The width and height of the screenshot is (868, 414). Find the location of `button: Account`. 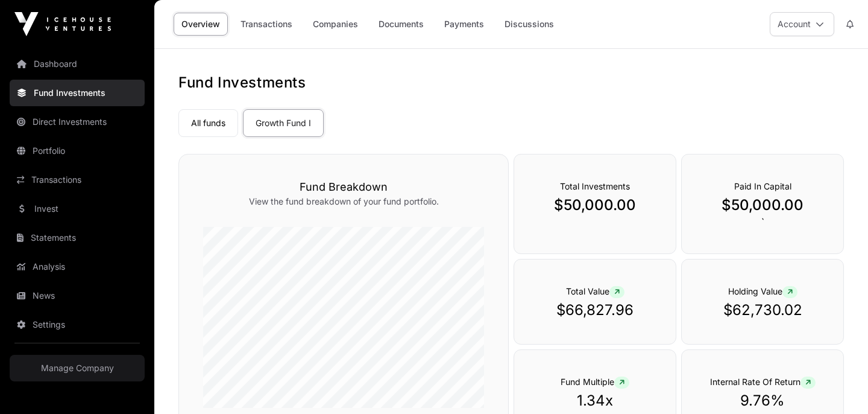

button: Account is located at coordinates (802, 24).